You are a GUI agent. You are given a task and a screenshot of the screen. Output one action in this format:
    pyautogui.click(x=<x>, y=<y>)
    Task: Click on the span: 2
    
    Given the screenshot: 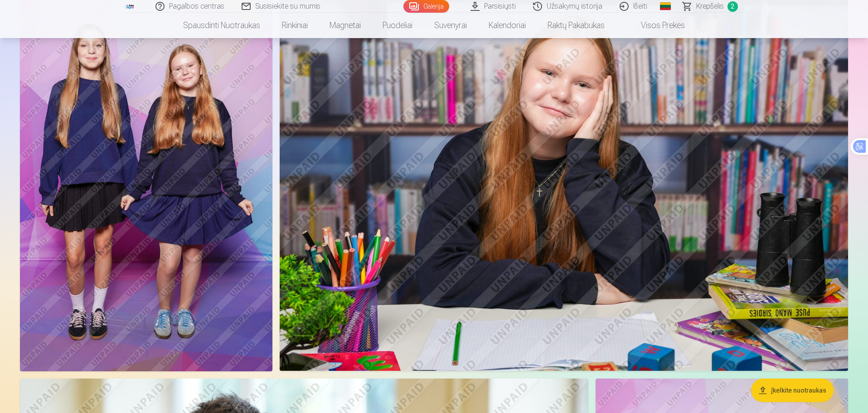 What is the action you would take?
    pyautogui.click(x=732, y=6)
    